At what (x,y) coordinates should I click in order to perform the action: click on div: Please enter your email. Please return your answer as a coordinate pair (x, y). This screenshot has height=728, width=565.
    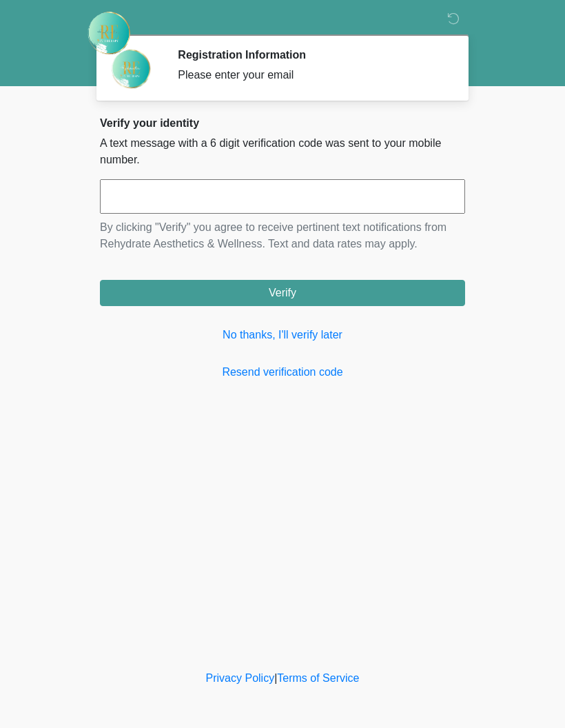
    Looking at the image, I should click on (311, 75).